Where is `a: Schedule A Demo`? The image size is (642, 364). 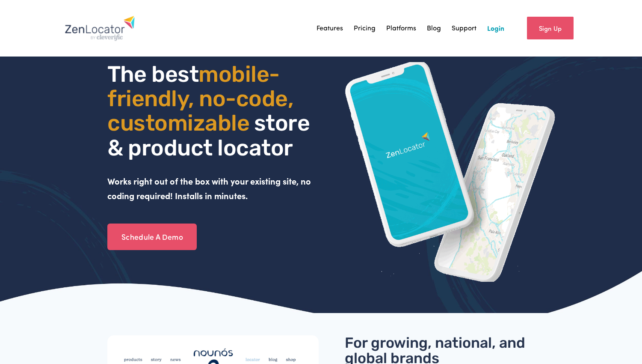
a: Schedule A Demo is located at coordinates (152, 236).